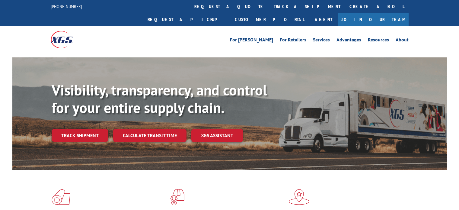 Image resolution: width=459 pixels, height=210 pixels. I want to click on img: xgs-icon-total-supply-chain-intelligence-red, so click(61, 197).